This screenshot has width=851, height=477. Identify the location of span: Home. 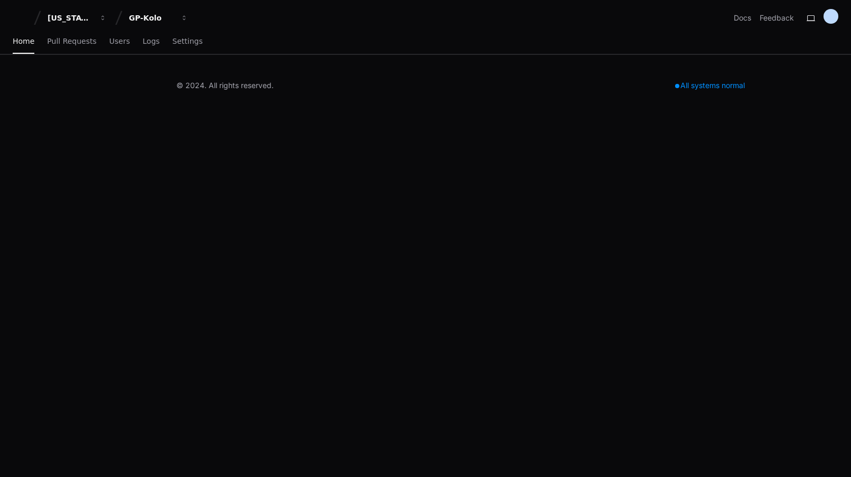
(23, 41).